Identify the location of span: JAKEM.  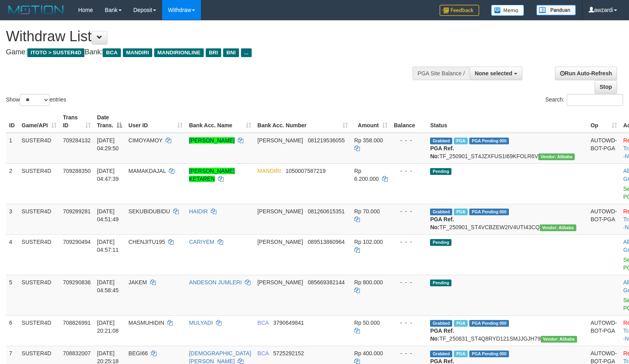
(138, 282).